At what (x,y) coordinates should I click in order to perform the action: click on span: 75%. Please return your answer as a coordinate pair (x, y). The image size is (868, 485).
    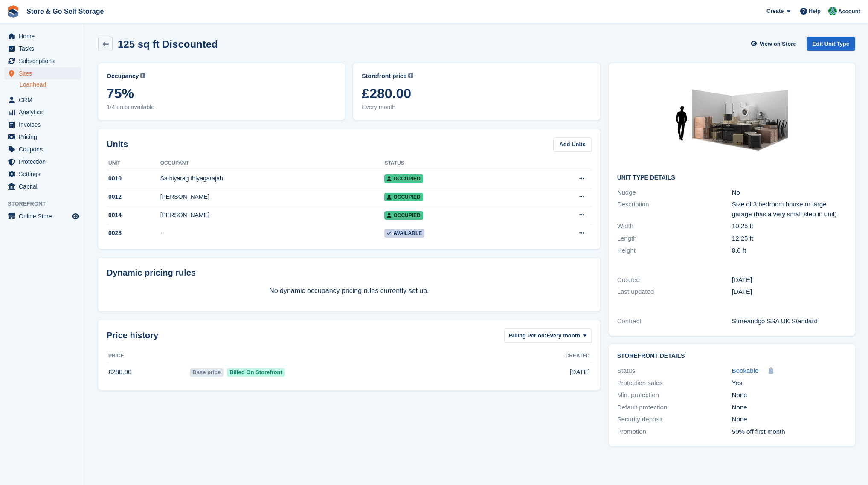
    Looking at the image, I should click on (222, 93).